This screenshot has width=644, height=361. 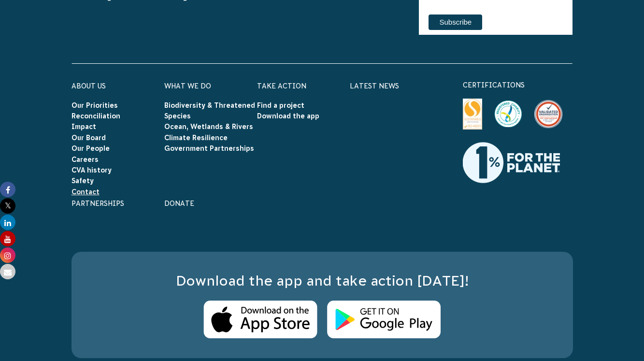 What do you see at coordinates (187, 86) in the screenshot?
I see `a: What We Do` at bounding box center [187, 86].